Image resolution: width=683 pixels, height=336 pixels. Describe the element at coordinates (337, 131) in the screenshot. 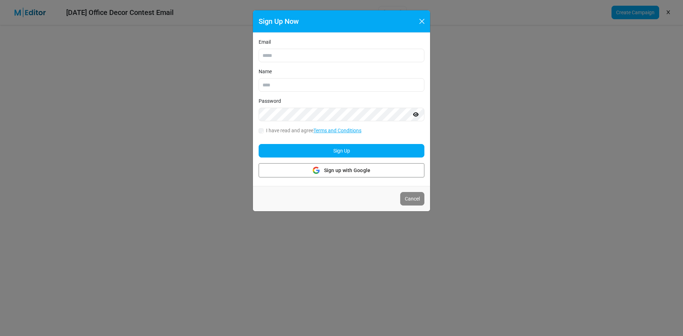

I see `a: Terms and Conditions` at that location.